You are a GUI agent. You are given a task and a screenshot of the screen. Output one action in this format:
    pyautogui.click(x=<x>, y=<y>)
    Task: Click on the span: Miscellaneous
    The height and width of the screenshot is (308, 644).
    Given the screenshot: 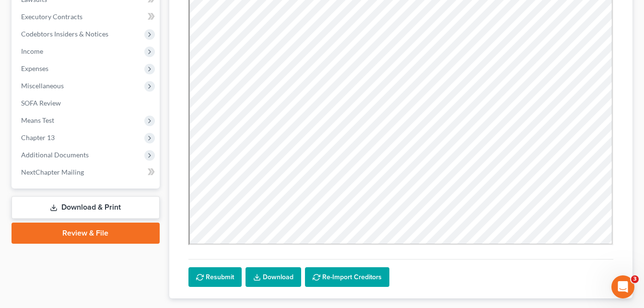 What is the action you would take?
    pyautogui.click(x=42, y=85)
    